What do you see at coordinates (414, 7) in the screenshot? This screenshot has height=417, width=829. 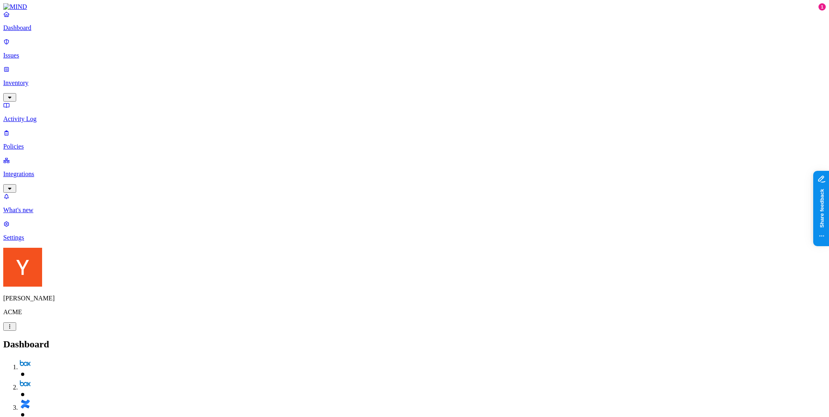 I see `a: MIND` at bounding box center [414, 7].